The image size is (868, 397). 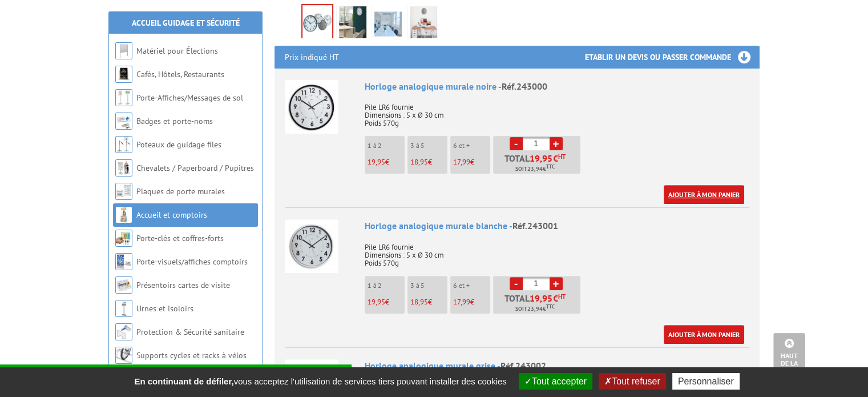 What do you see at coordinates (177, 51) in the screenshot?
I see `a: Matériel pour Élections` at bounding box center [177, 51].